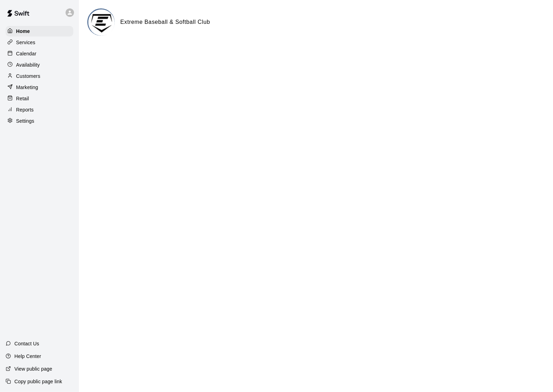 This screenshot has height=392, width=553. I want to click on a: Customers, so click(39, 76).